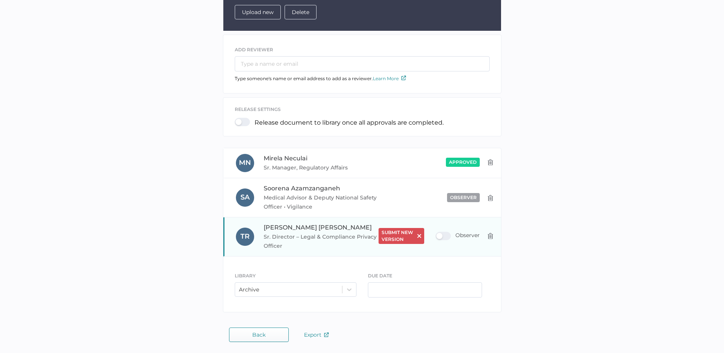 This screenshot has height=353, width=724. What do you see at coordinates (389, 78) in the screenshot?
I see `a: Learn More` at bounding box center [389, 78].